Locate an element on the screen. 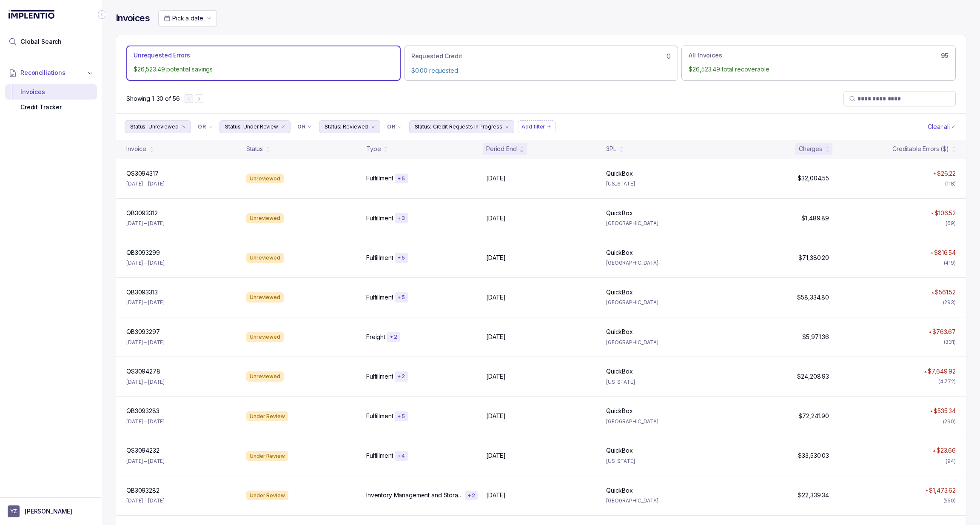  div: Reconciliations is located at coordinates (51, 100).